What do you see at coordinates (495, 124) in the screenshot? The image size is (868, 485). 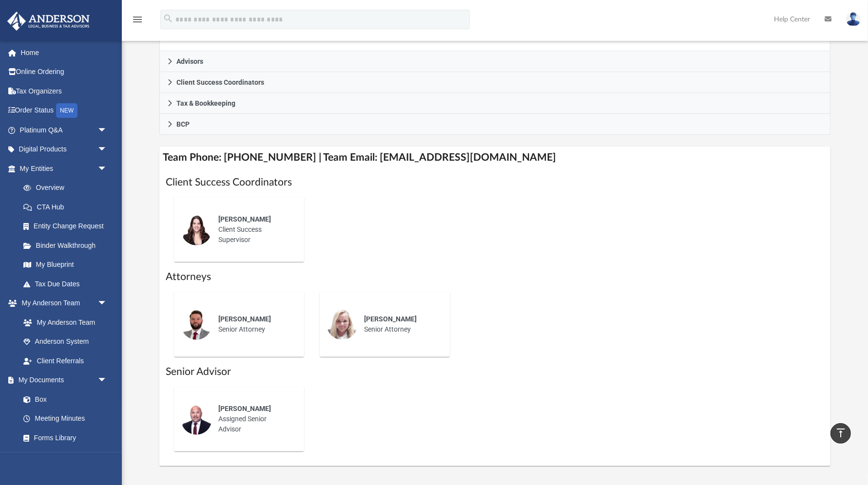 I see `a: BCP` at bounding box center [495, 124].